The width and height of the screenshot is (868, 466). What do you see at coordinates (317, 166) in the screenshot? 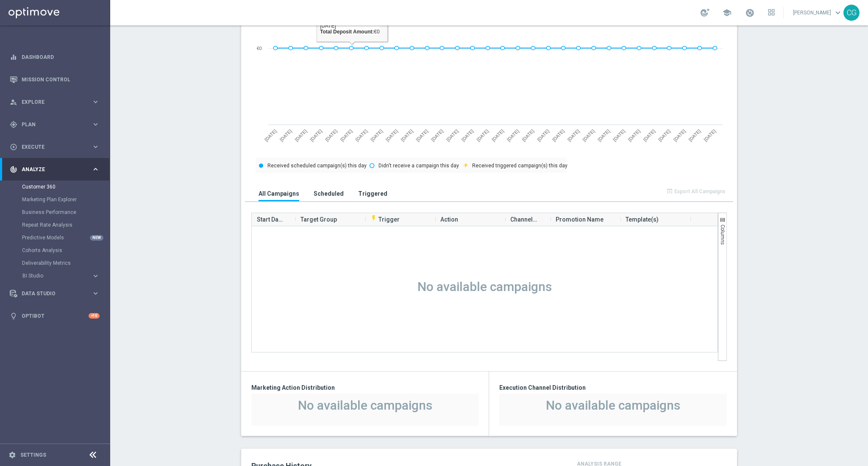
I see `text: Received scheduled campaign(s) this day` at bounding box center [317, 166].